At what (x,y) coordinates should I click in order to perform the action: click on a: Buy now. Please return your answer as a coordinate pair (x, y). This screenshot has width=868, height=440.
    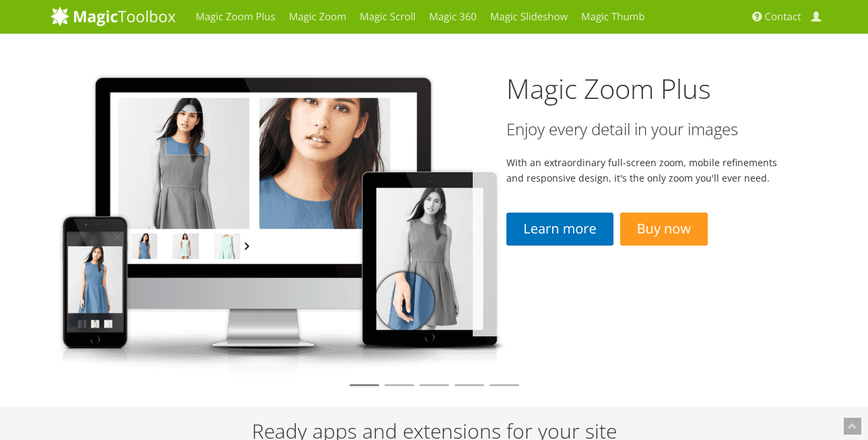
    Looking at the image, I should click on (664, 229).